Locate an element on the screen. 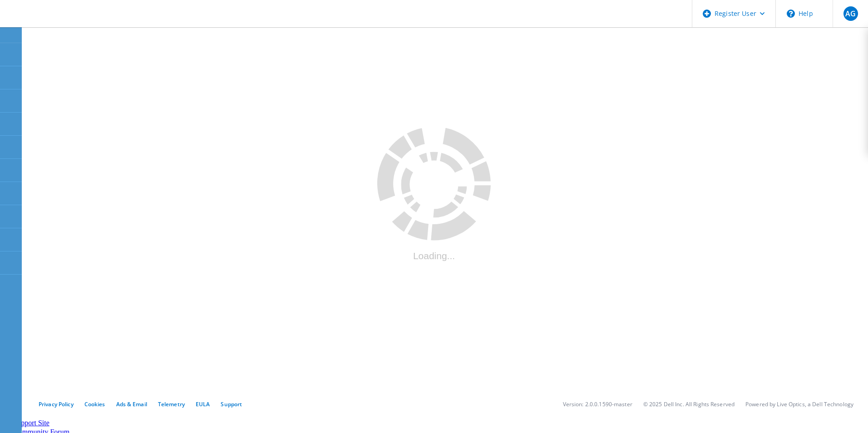 Image resolution: width=868 pixels, height=433 pixels. a: Telemetry is located at coordinates (171, 404).